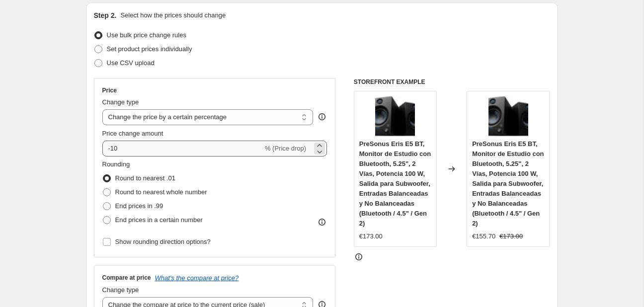 The height and width of the screenshot is (307, 644). Describe the element at coordinates (159, 220) in the screenshot. I see `span: End prices in a certain number` at that location.